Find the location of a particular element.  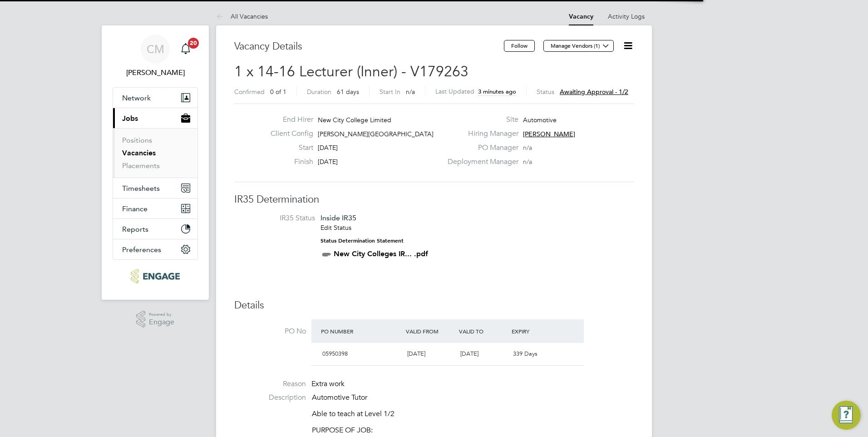

label: Duration is located at coordinates (319, 92).